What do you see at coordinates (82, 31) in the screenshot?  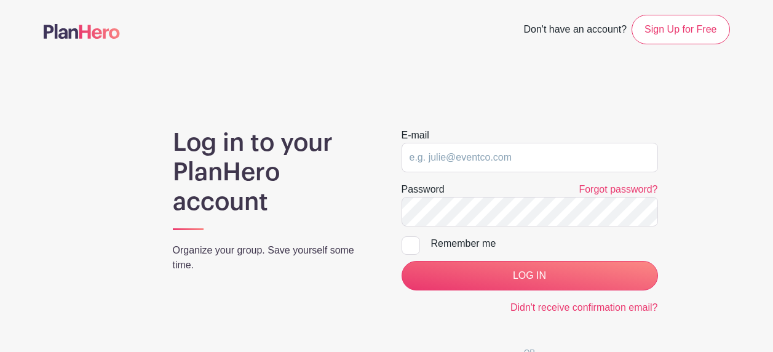 I see `img: logo-507f7623f17ff9eddc593b1ce0a138ce2505c220e1c5a4e2b4648c50719b7d32.svg` at bounding box center [82, 31].